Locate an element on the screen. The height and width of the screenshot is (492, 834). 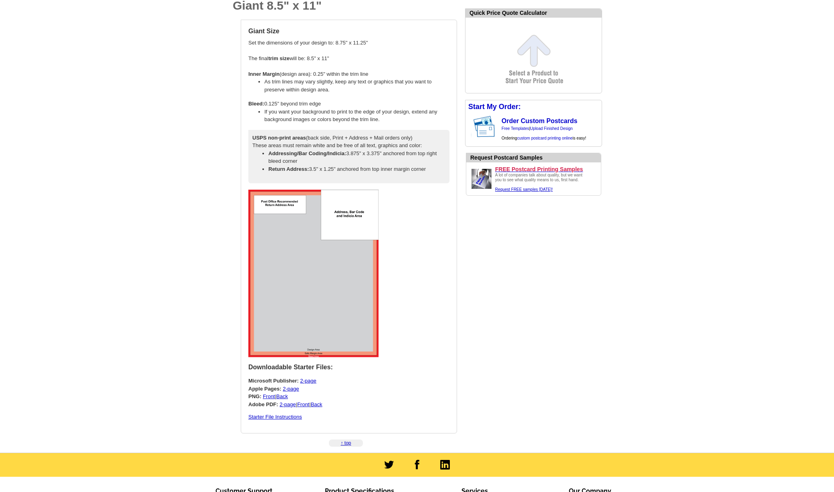
div: Request Postcard Samples is located at coordinates (536, 157).